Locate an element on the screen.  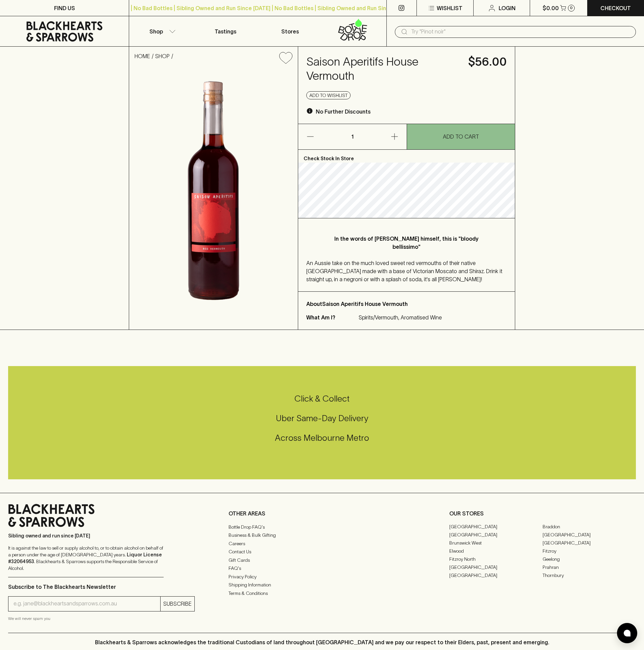
a: Business & Bulk Gifting is located at coordinates (322, 536).